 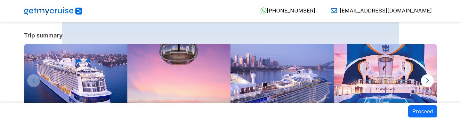 What do you see at coordinates (334, 11) in the screenshot?
I see `img: Email` at bounding box center [334, 11].